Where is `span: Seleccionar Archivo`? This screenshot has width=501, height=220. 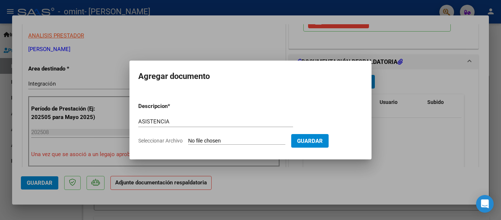 span: Seleccionar Archivo is located at coordinates (160, 141).